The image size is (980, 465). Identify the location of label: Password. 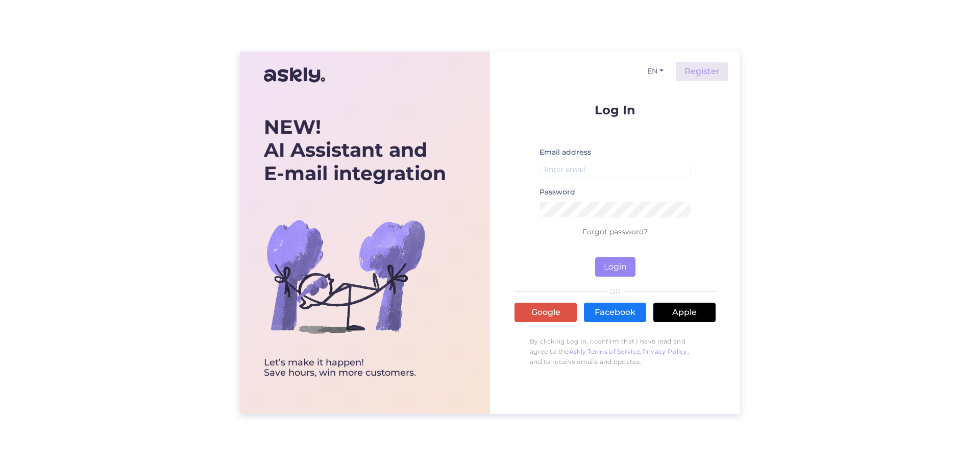
(558, 192).